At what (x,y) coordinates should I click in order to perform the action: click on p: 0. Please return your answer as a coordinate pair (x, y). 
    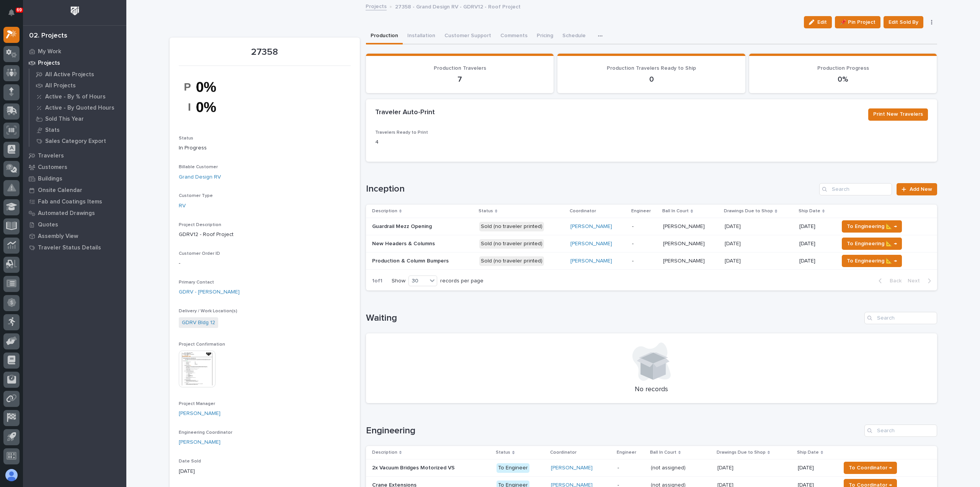
    Looking at the image, I should click on (651, 79).